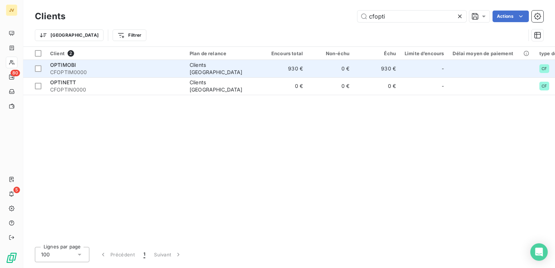 This screenshot has height=268, width=555. Describe the element at coordinates (424, 53) in the screenshot. I see `div: Limite d’encours` at that location.